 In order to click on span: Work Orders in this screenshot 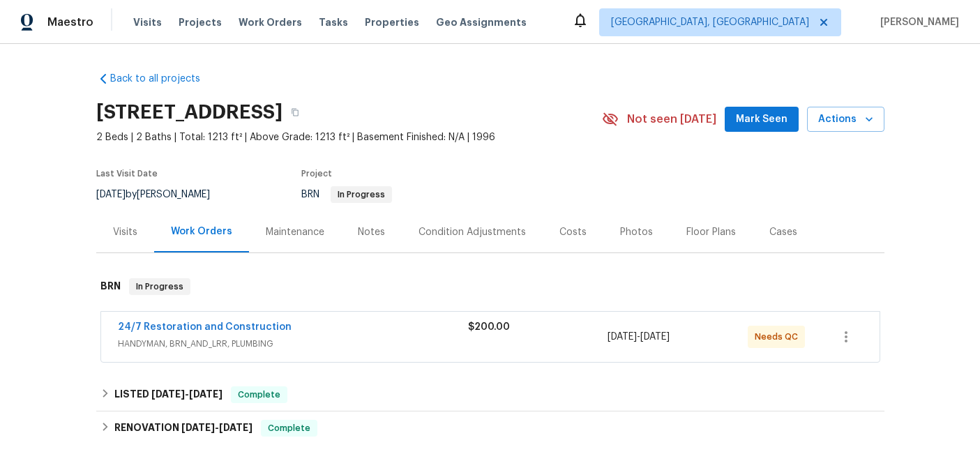, I will do `click(270, 22)`.